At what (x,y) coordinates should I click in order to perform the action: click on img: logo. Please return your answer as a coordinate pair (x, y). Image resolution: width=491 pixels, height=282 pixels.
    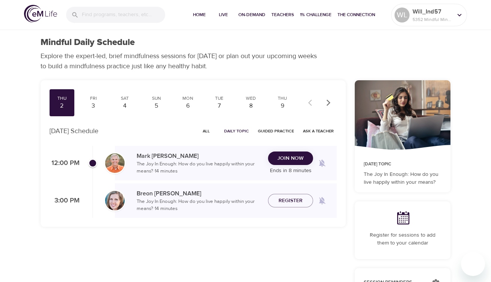
    Looking at the image, I should click on (41, 14).